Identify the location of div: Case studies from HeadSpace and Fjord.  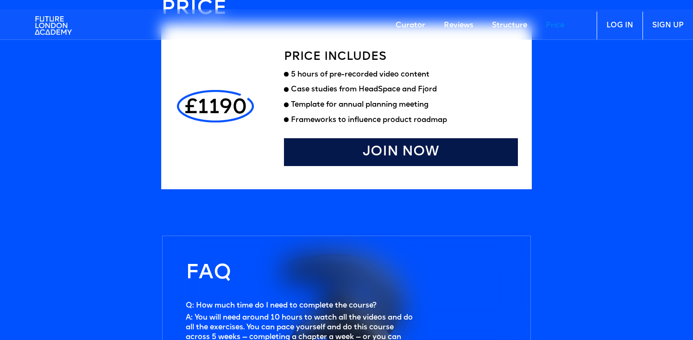
(364, 89).